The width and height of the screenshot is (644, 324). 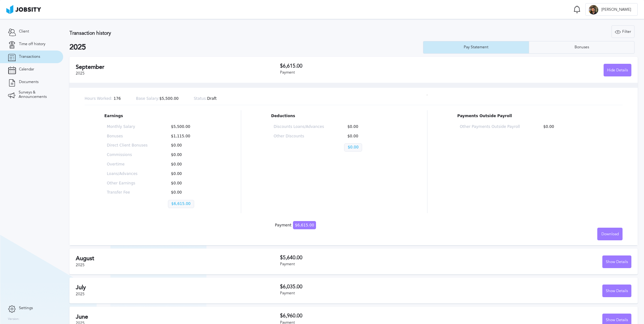 I want to click on h3: $6,035.00, so click(x=368, y=287).